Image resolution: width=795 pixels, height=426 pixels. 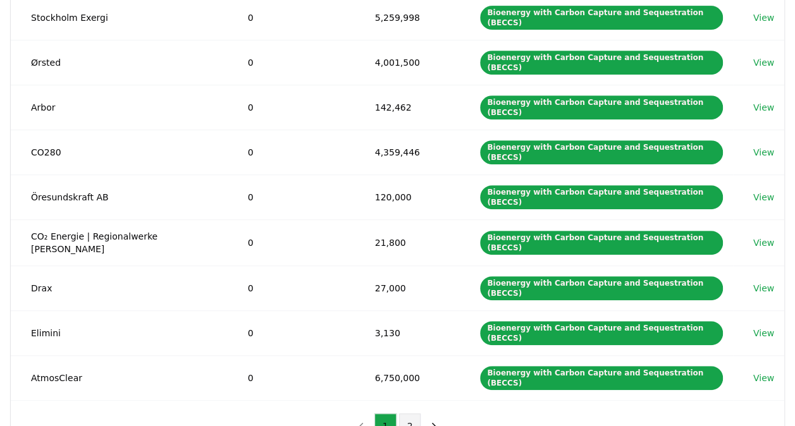 I want to click on td: Drax, so click(x=119, y=288).